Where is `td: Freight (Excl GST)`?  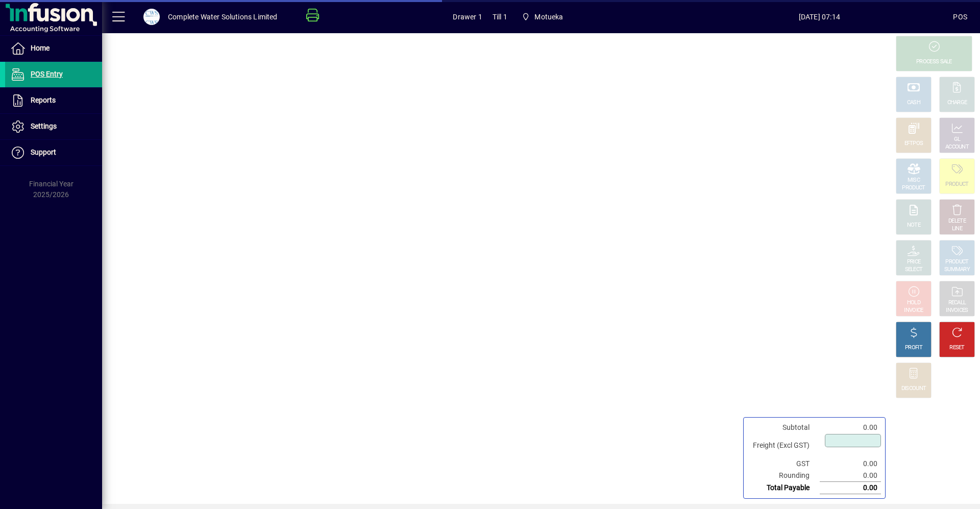
td: Freight (Excl GST) is located at coordinates (784, 445).